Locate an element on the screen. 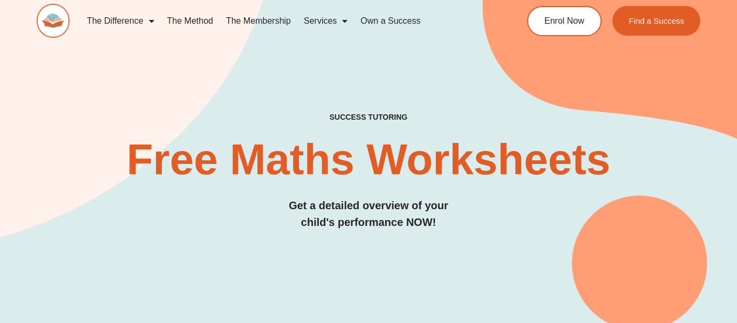 The image size is (737, 323). a: The Difference is located at coordinates (120, 21).